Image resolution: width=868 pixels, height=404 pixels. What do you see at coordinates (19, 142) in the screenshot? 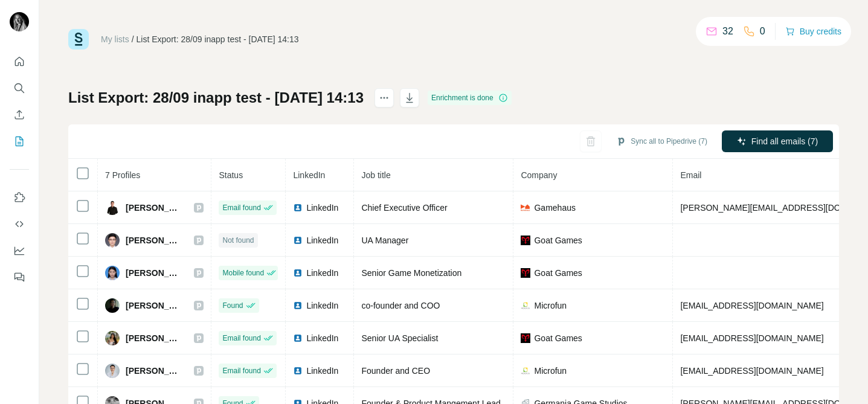
I see `button: My lists` at bounding box center [19, 142].